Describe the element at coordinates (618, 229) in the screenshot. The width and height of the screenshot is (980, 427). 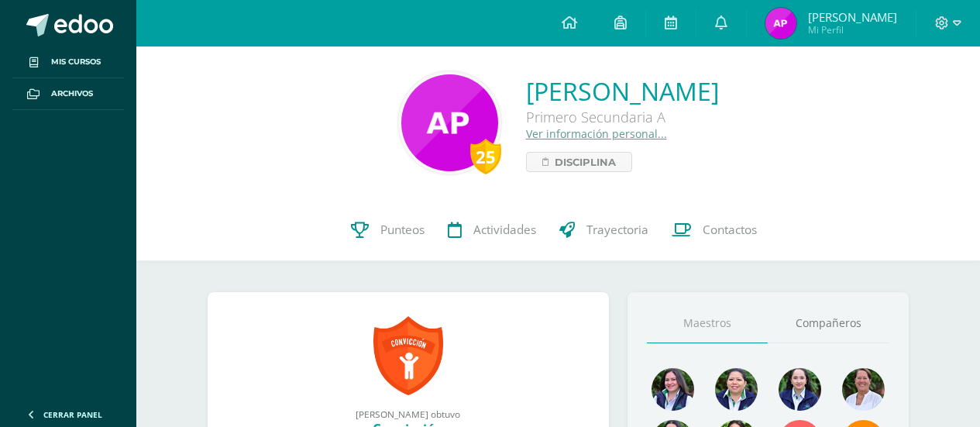
I see `span: Trayectoria` at that location.